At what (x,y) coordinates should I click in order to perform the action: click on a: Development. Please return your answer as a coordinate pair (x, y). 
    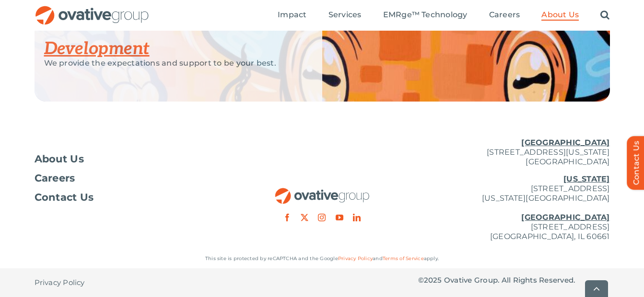
    Looking at the image, I should click on (97, 49).